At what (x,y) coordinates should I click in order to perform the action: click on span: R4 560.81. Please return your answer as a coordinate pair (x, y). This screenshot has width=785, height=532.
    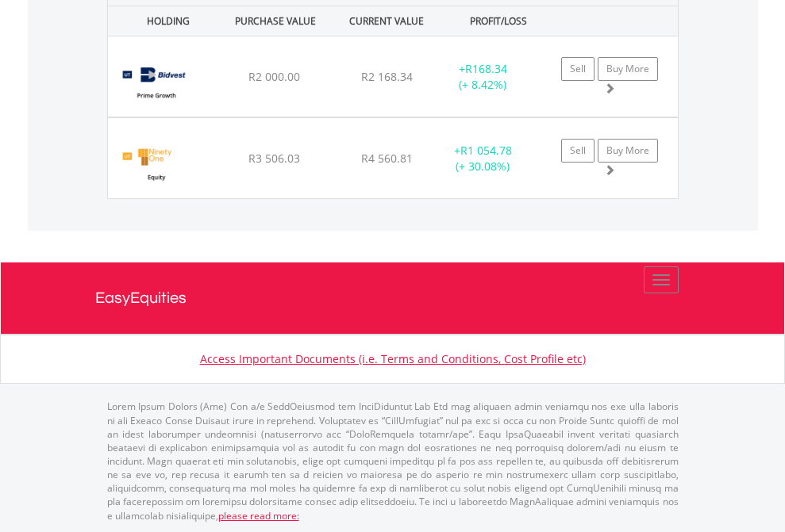
    Looking at the image, I should click on (386, 158).